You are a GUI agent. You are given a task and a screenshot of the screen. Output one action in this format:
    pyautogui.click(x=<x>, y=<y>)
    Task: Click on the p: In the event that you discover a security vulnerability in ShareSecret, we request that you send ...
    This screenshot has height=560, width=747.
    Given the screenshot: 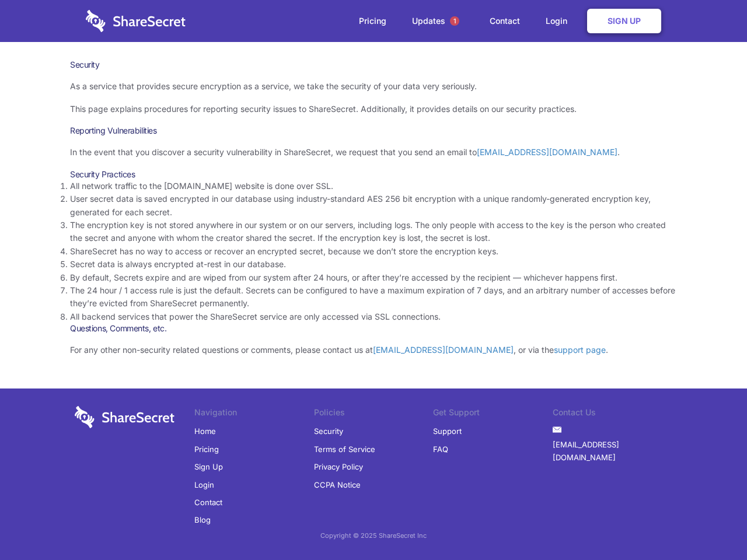 What is the action you would take?
    pyautogui.click(x=374, y=152)
    